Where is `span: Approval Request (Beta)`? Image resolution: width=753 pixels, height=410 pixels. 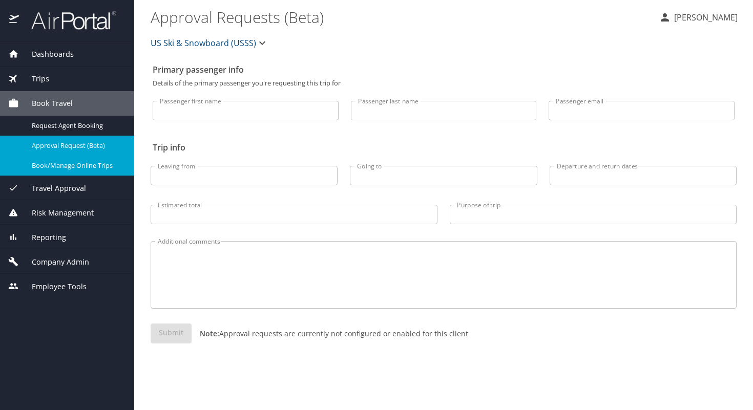 span: Approval Request (Beta) is located at coordinates (77, 145).